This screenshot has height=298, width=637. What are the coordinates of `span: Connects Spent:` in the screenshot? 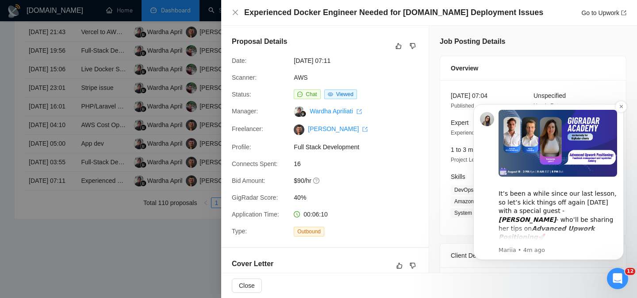 It's located at (255, 164).